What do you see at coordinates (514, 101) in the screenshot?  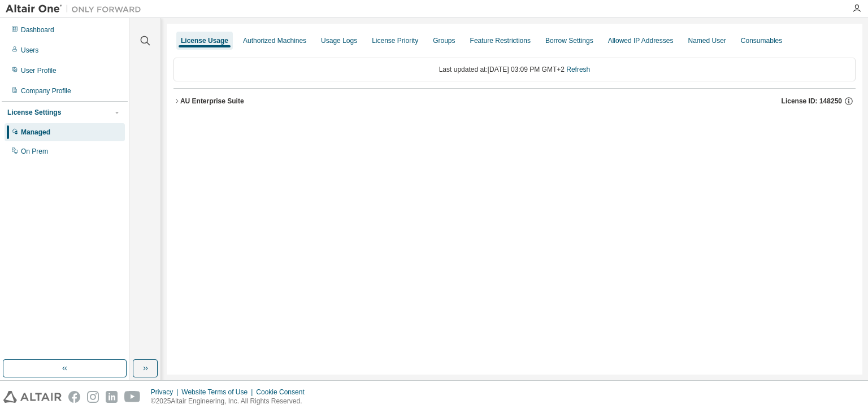 I see `button: AU Enterprise SuiteLicense ID: 148250` at bounding box center [514, 101].